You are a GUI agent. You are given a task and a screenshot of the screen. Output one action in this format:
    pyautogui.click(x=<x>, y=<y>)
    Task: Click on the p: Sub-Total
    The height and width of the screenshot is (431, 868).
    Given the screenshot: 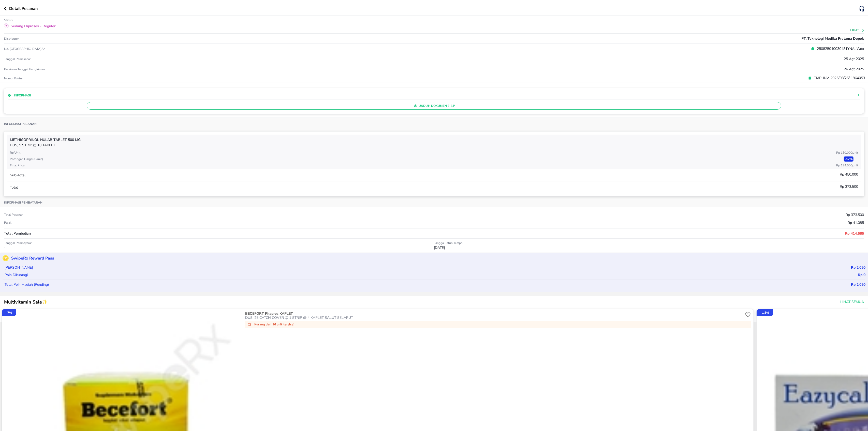 What is the action you would take?
    pyautogui.click(x=17, y=175)
    